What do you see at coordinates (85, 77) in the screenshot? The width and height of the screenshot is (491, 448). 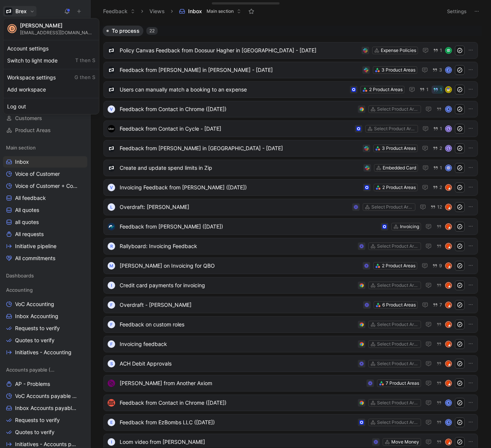 I see `span: G then S` at bounding box center [85, 77].